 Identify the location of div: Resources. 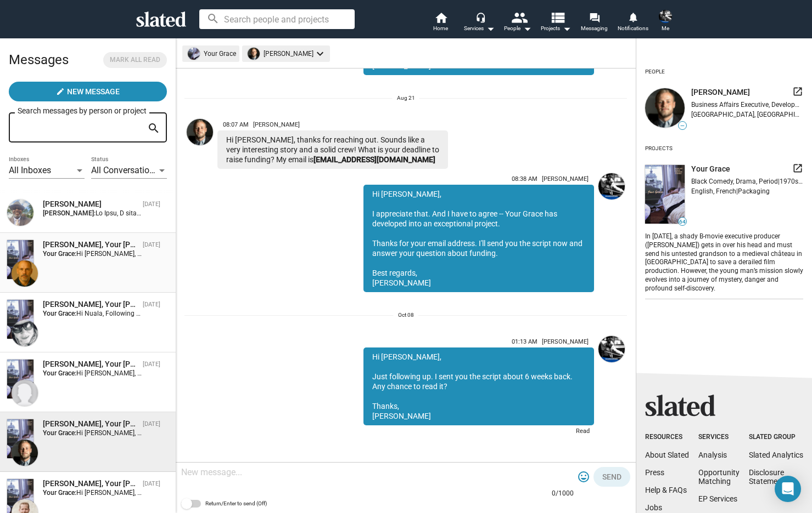
(667, 438).